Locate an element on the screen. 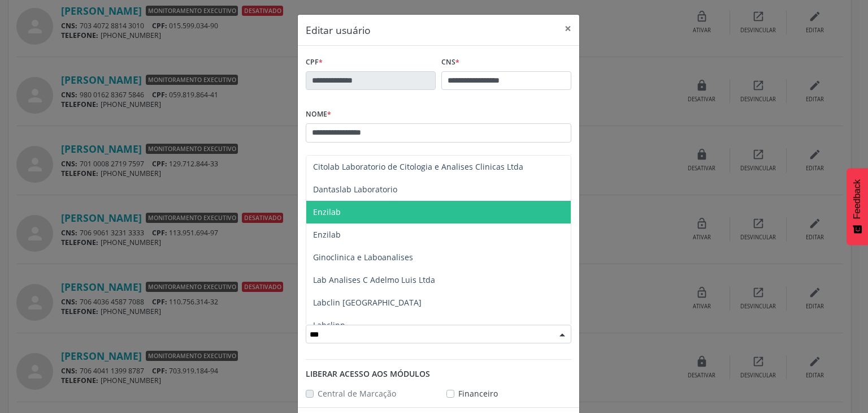 This screenshot has width=868, height=413. span: Lab Analises C Adelmo Luis Ltda is located at coordinates (374, 279).